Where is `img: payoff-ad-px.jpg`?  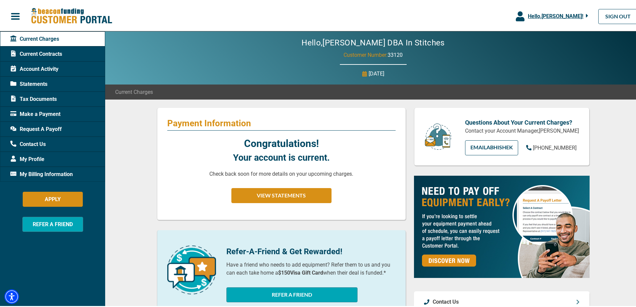 img: payoff-ad-px.jpg is located at coordinates (502, 225).